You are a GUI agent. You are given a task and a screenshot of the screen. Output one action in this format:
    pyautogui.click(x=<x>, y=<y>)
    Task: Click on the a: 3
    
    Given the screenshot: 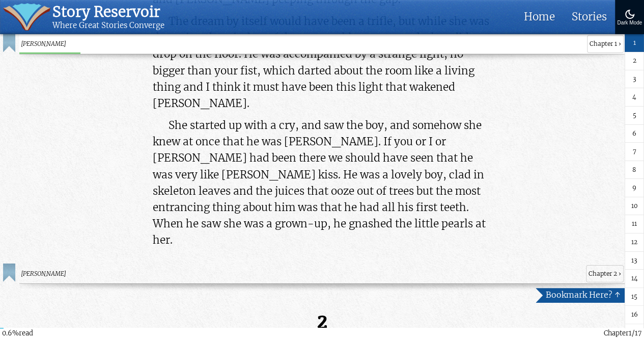 What is the action you would take?
    pyautogui.click(x=634, y=80)
    